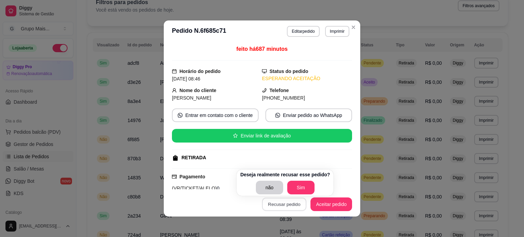 This screenshot has width=524, height=237. What do you see at coordinates (199, 31) in the screenshot?
I see `h3: Pedido N. 6f685c71` at bounding box center [199, 31].